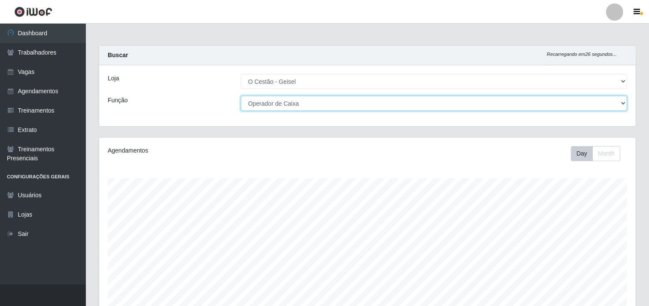  Describe the element at coordinates (596, 153) in the screenshot. I see `div: First group` at that location.